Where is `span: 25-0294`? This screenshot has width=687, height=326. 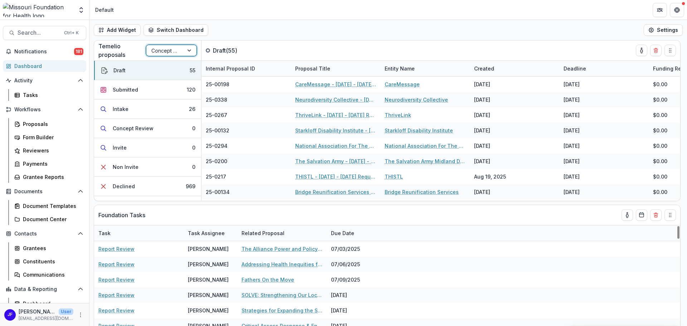 span: 25-0294 is located at coordinates (217, 146).